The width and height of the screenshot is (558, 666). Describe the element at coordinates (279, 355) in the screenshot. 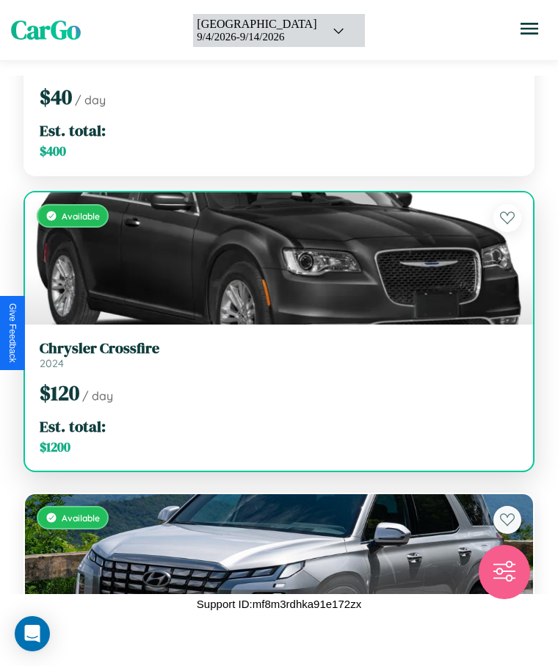

I see `a: Chrysler Crossfire2024` at that location.